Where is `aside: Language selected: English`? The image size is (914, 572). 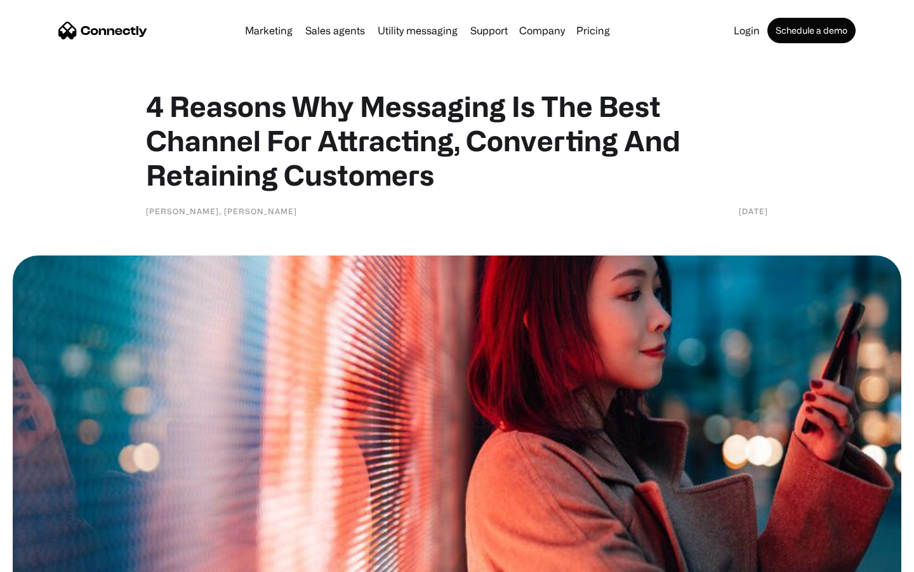
aside: Language selected: English is located at coordinates (44, 558).